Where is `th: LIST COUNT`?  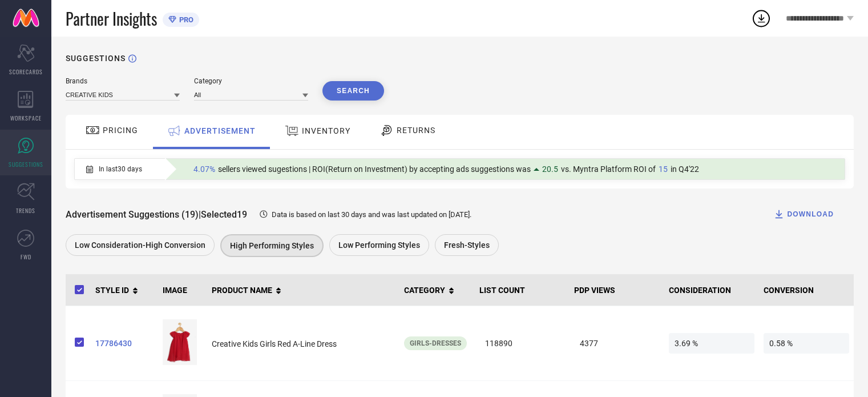 th: LIST COUNT is located at coordinates (522, 290).